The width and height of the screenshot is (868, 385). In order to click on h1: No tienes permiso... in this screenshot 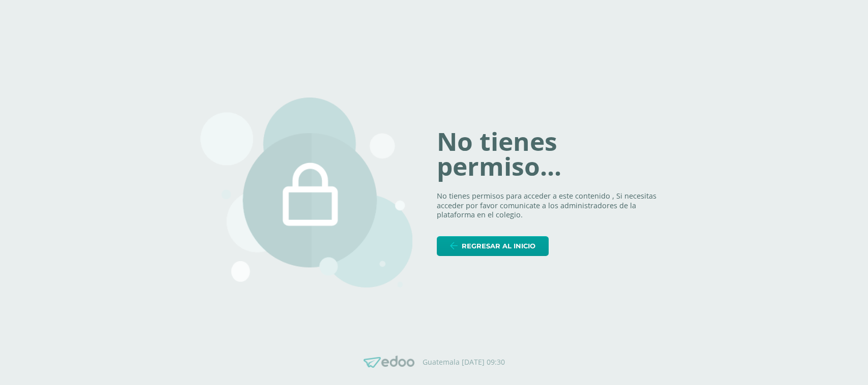, I will do `click(552, 154)`.